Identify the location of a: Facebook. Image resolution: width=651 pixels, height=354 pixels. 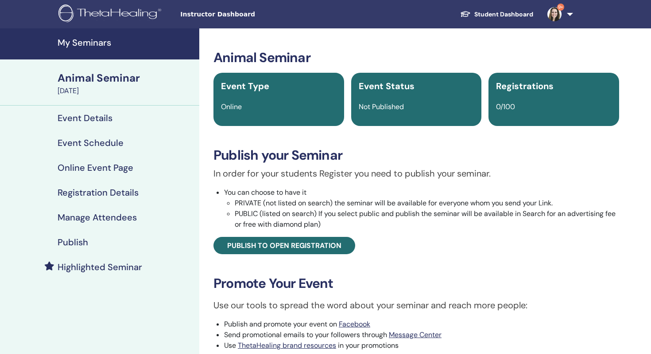
(355, 324).